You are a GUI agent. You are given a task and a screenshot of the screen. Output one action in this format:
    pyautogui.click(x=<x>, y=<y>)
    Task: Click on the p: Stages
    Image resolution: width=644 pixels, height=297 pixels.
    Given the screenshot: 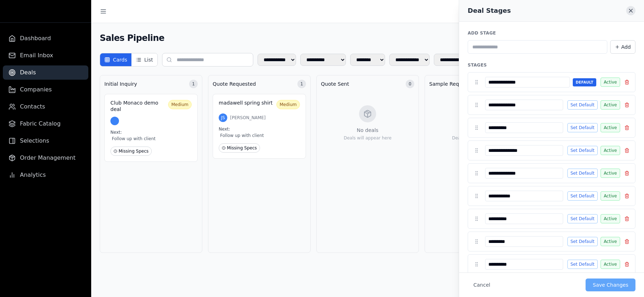 What is the action you would take?
    pyautogui.click(x=552, y=65)
    